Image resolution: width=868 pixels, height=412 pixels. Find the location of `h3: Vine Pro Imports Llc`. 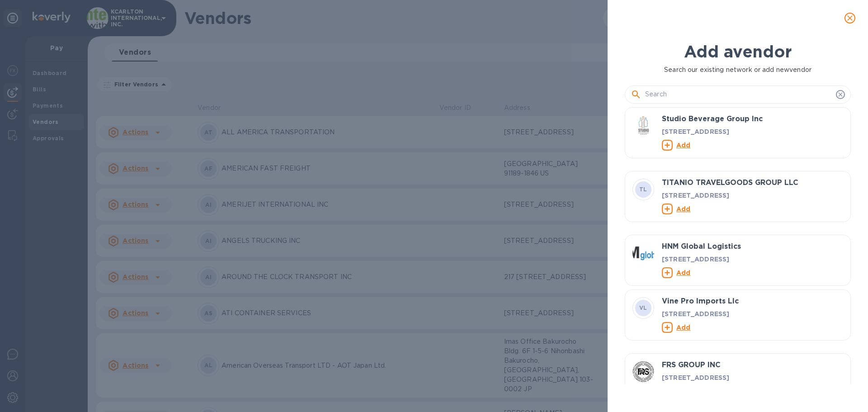

h3: Vine Pro Imports Llc is located at coordinates (752, 302).